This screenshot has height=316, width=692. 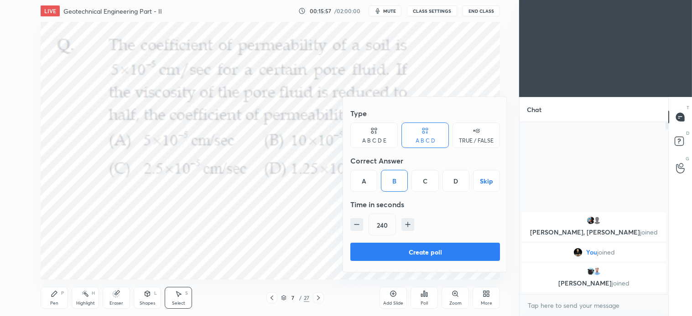 I want to click on div: TRUE / FALSE, so click(x=476, y=141).